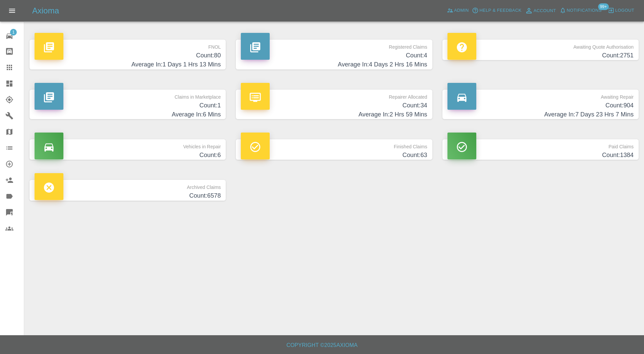 This screenshot has height=354, width=644. I want to click on a: FNOLCount:80Average In:1 Days 1 Hrs 13 Mins, so click(128, 54).